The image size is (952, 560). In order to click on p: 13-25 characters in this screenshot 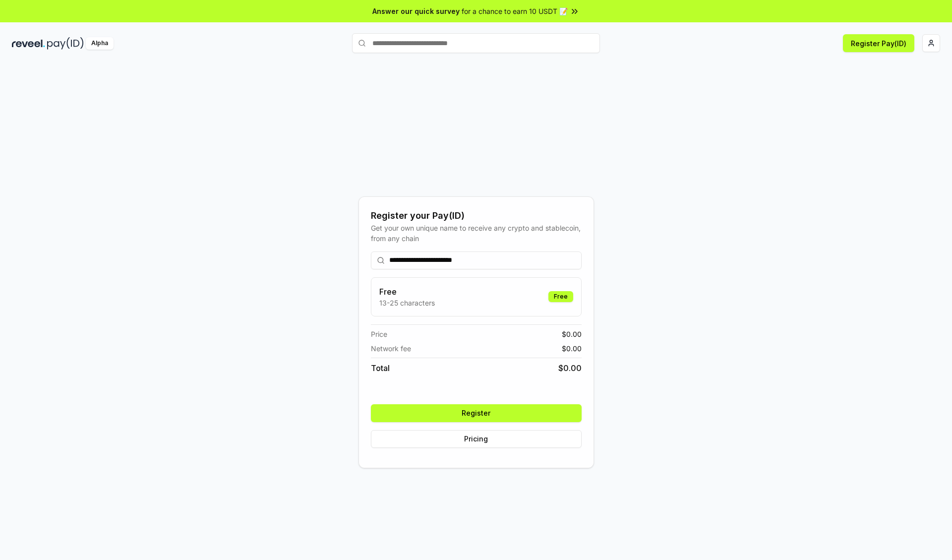, I will do `click(407, 303)`.